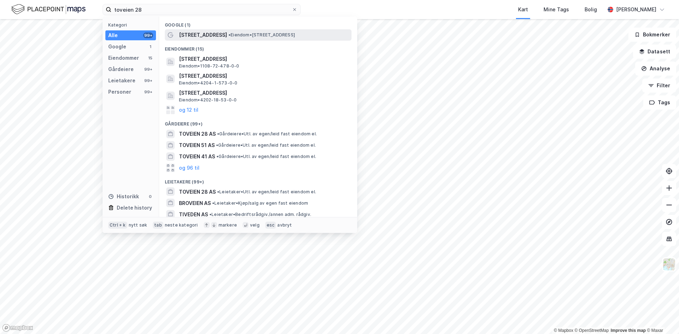 The height and width of the screenshot is (334, 679). Describe the element at coordinates (258, 180) in the screenshot. I see `div: Leietakere (99+)` at that location.